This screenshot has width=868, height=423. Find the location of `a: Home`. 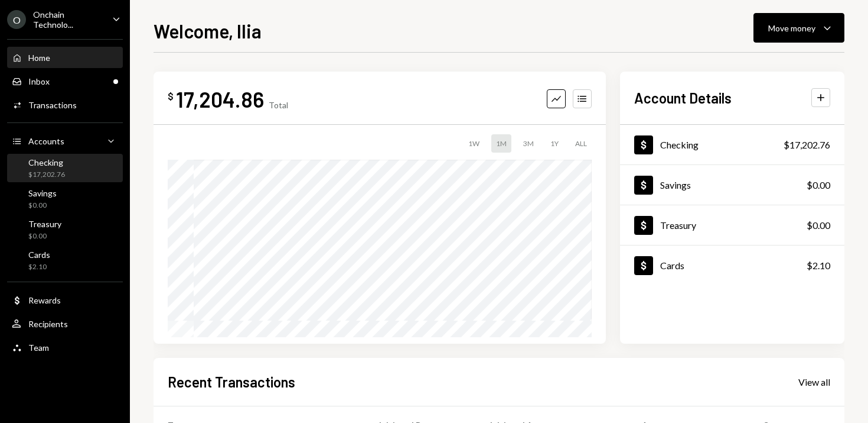

a: Home is located at coordinates (65, 57).